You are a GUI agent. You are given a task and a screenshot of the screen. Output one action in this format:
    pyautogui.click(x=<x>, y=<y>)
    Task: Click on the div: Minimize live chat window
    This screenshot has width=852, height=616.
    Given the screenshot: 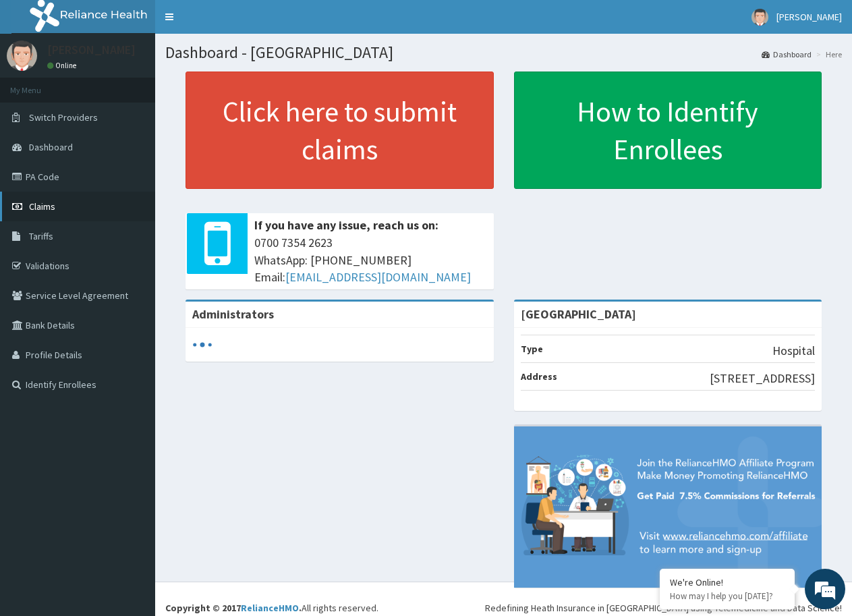 What is the action you would take?
    pyautogui.click(x=238, y=23)
    